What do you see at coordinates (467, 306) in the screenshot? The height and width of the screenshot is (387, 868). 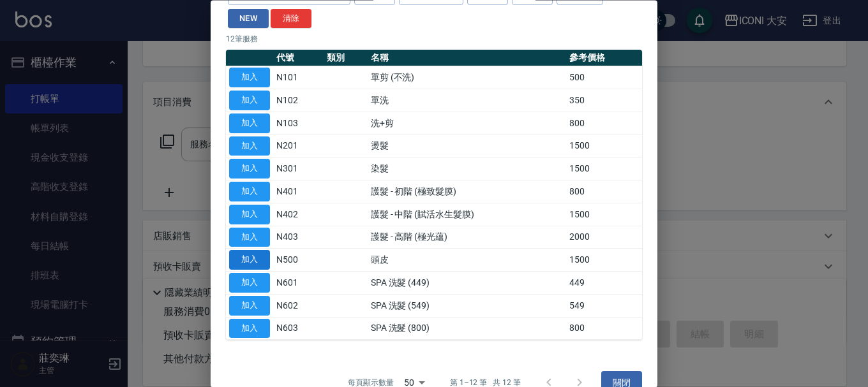 I see `td: SPA 洗髮 (549)` at bounding box center [467, 306].